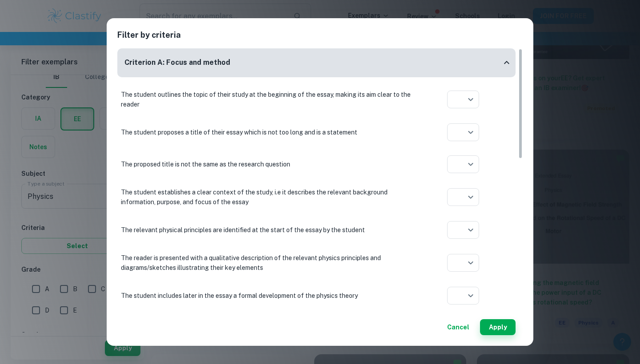 The width and height of the screenshot is (640, 364). What do you see at coordinates (316, 63) in the screenshot?
I see `div: Criterion A: Focus and method` at bounding box center [316, 63].